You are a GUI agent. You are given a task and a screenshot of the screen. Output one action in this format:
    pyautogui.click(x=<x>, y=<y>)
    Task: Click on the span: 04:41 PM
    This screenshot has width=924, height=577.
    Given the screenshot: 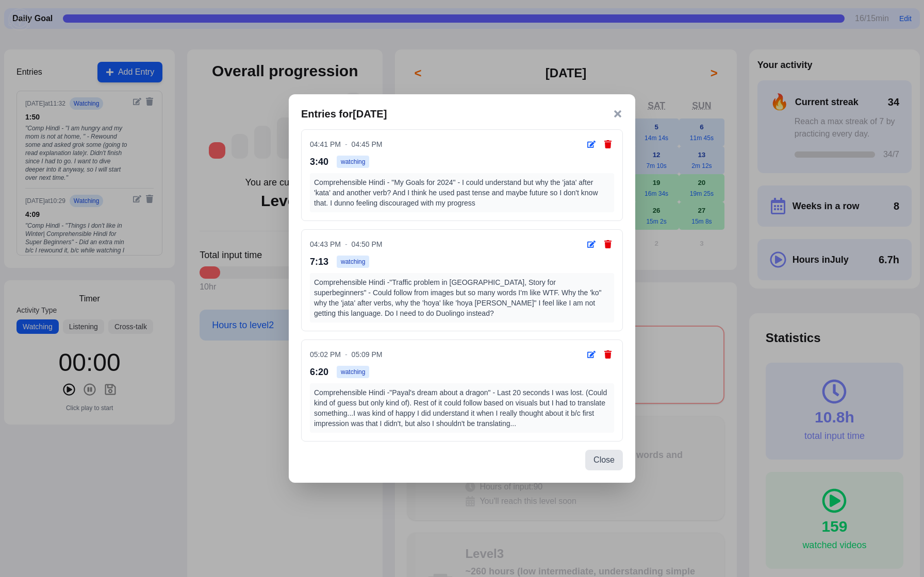 What is the action you would take?
    pyautogui.click(x=325, y=144)
    